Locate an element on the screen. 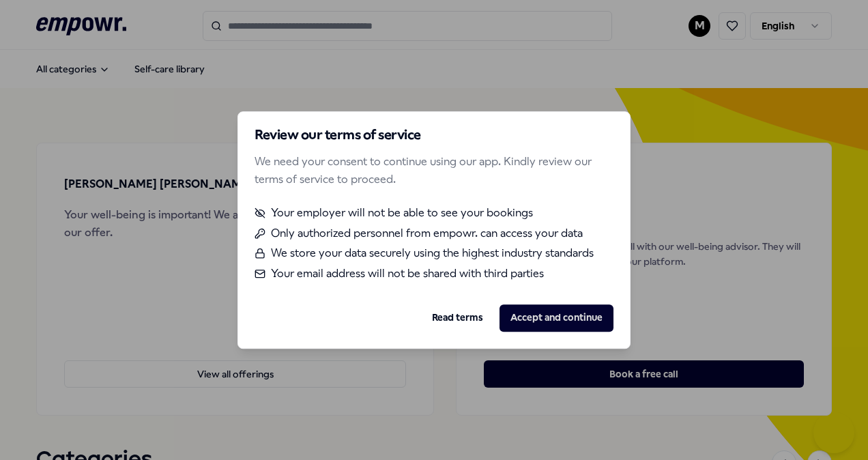 This screenshot has height=460, width=868. h2: Review our terms of service is located at coordinates (434, 135).